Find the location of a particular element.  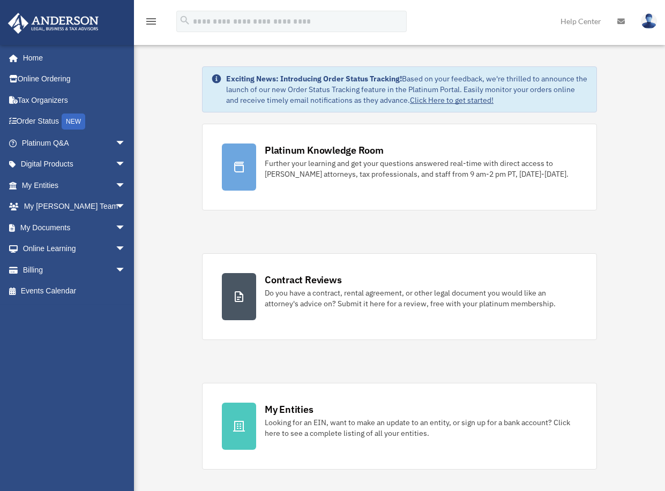

div: Further your learning and get your questions answered real-time with direct access to [PERSON_NAM... is located at coordinates (421, 169).